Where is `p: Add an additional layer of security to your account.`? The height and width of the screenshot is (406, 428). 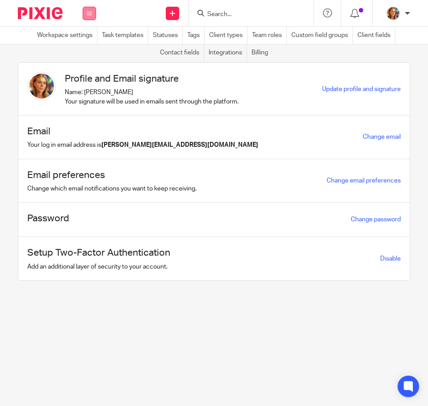 p: Add an additional layer of security to your account. is located at coordinates (99, 267).